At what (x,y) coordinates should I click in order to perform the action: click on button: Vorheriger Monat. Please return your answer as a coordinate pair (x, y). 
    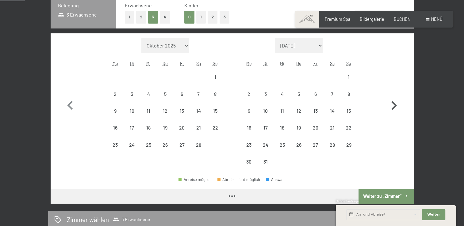
    Looking at the image, I should click on (70, 104).